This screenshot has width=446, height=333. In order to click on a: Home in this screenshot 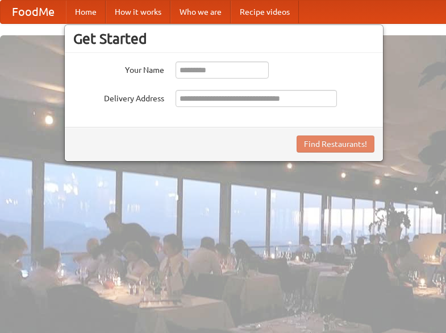, I will do `click(86, 12)`.